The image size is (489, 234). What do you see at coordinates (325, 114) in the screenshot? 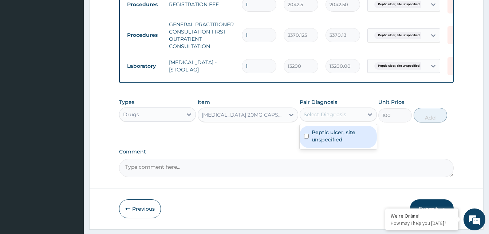
I see `div: Select Diagnosis` at bounding box center [325, 114].